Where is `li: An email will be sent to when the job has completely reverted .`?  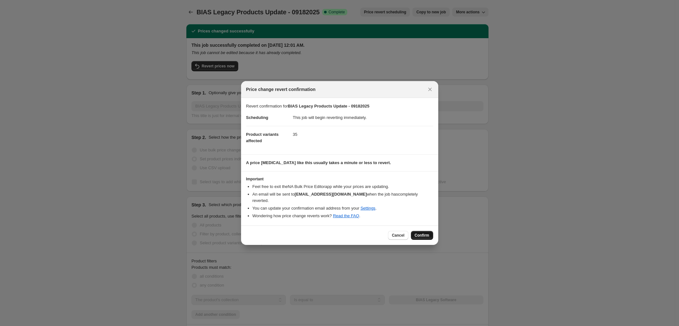
li: An email will be sent to when the job has completely reverted . is located at coordinates (343, 197).